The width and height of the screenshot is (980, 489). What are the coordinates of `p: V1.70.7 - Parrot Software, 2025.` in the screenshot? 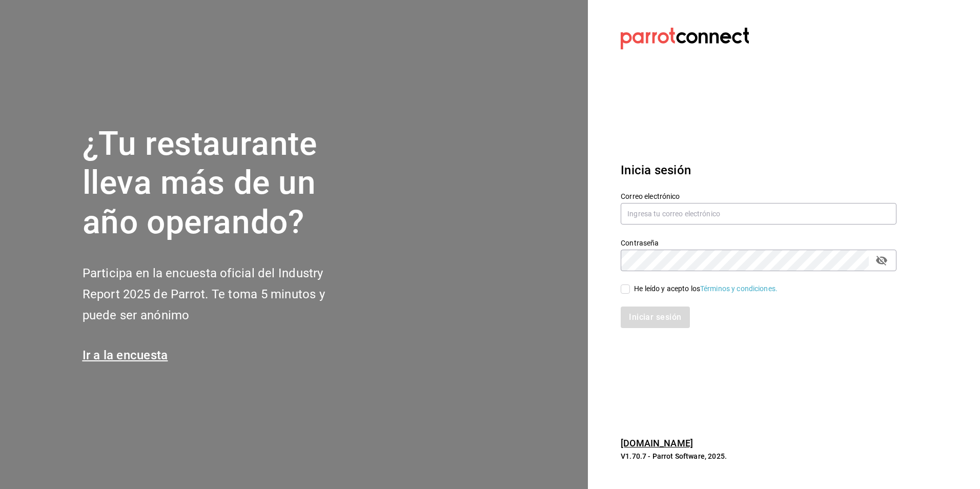 It's located at (759, 456).